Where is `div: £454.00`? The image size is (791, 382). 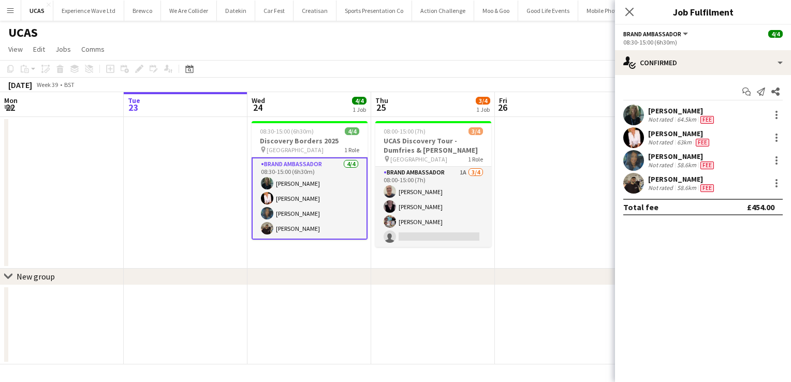
div: £454.00 is located at coordinates (760, 207).